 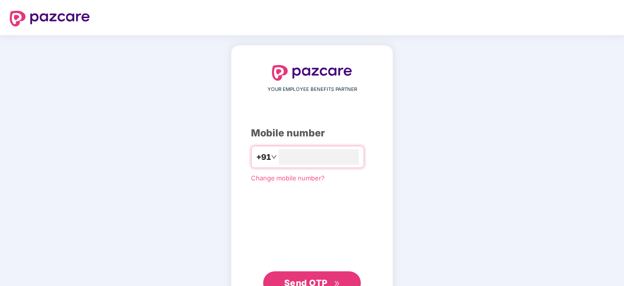 I want to click on div: Mobile number, so click(x=312, y=133).